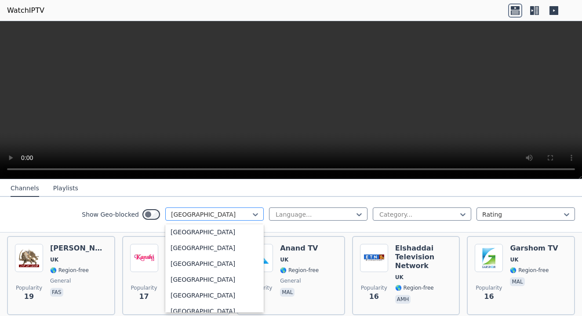 The height and width of the screenshot is (316, 582). What do you see at coordinates (489, 258) in the screenshot?
I see `img: Garshom TV` at bounding box center [489, 258].